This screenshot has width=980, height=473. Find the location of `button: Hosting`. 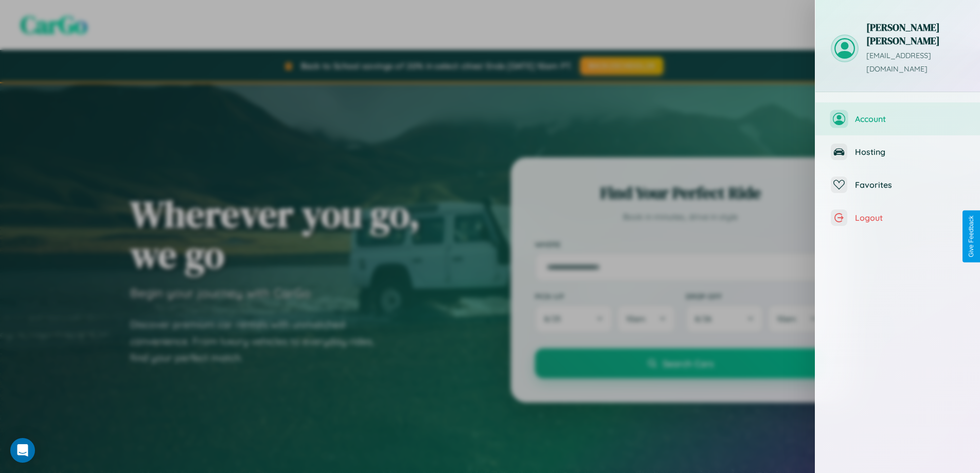

button: Hosting is located at coordinates (898, 152).